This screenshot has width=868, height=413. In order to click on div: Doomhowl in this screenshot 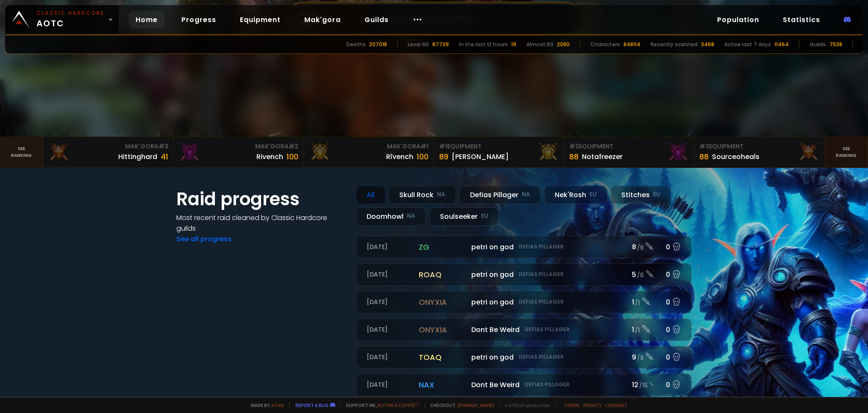, I will do `click(391, 216)`.